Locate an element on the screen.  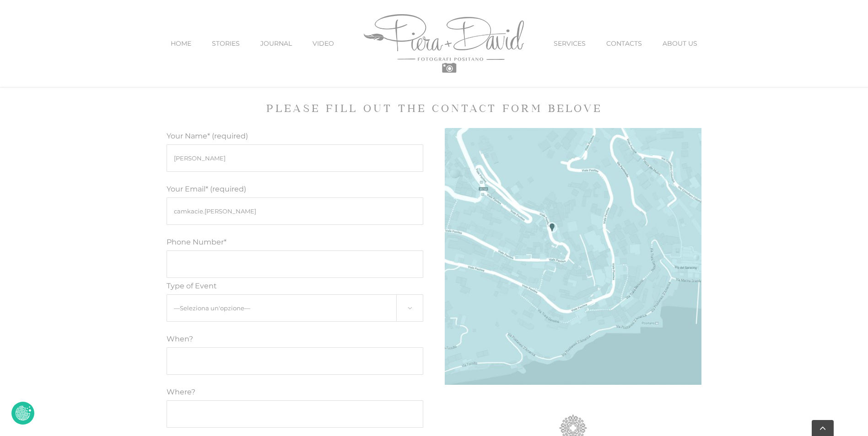
input: Where? is located at coordinates (295, 414).